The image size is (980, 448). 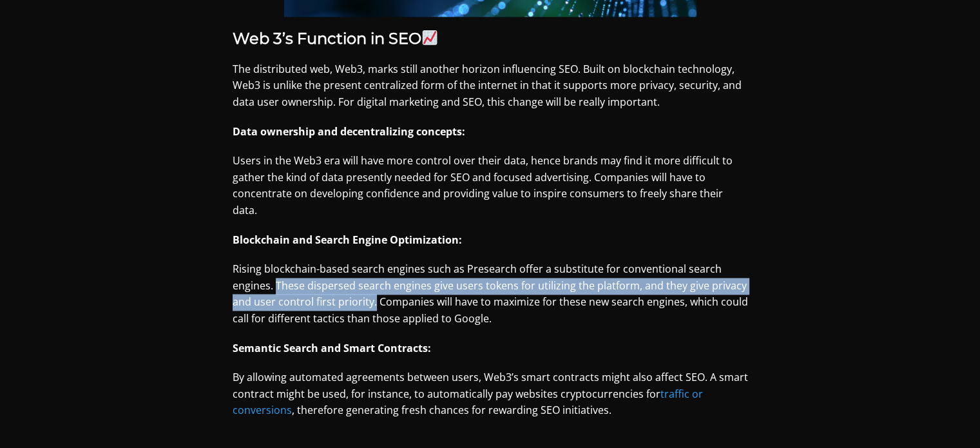 I want to click on strong: Data ownership and decentralizing concepts:, so click(x=349, y=131).